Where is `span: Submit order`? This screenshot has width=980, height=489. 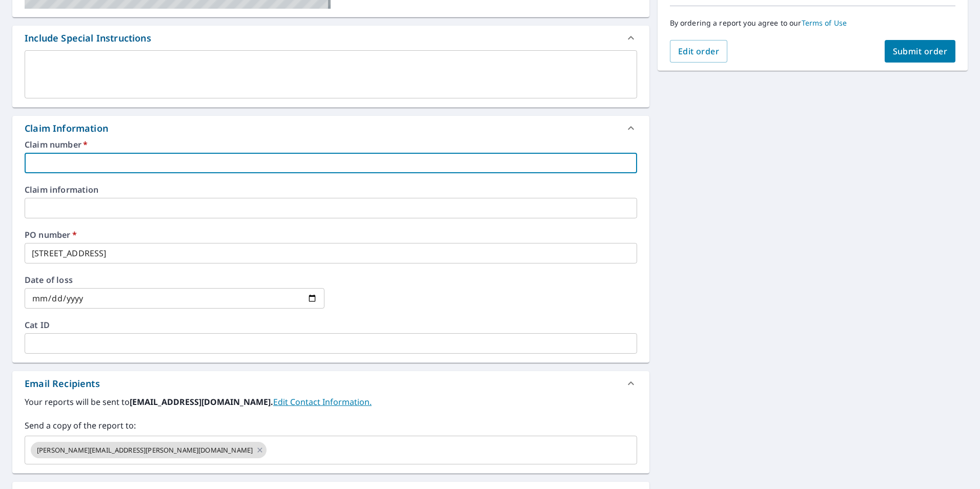
span: Submit order is located at coordinates (920, 51).